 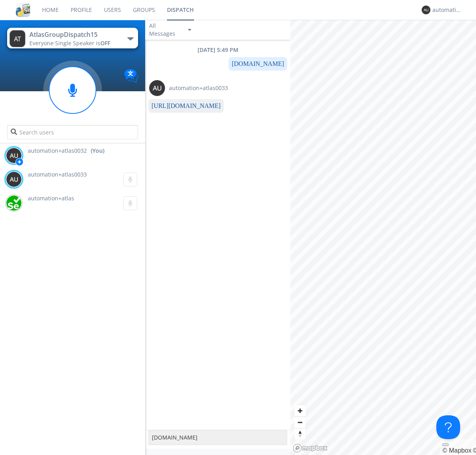 What do you see at coordinates (445, 445) in the screenshot?
I see `button: Toggle attribution` at bounding box center [445, 445].